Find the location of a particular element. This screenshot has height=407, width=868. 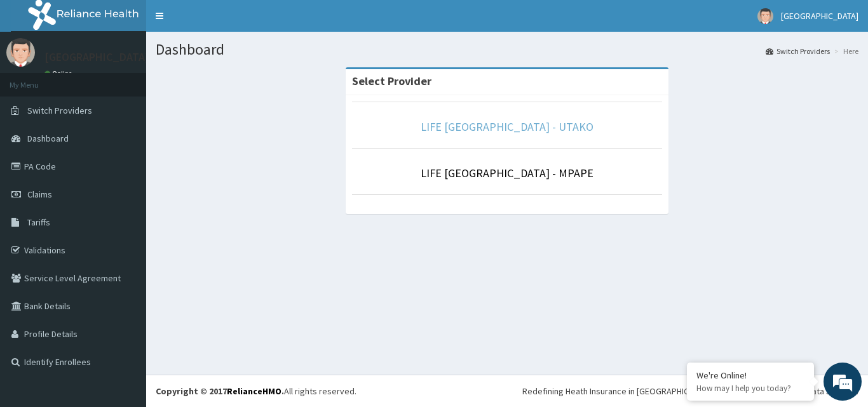

strong: Select Provider is located at coordinates (392, 80).